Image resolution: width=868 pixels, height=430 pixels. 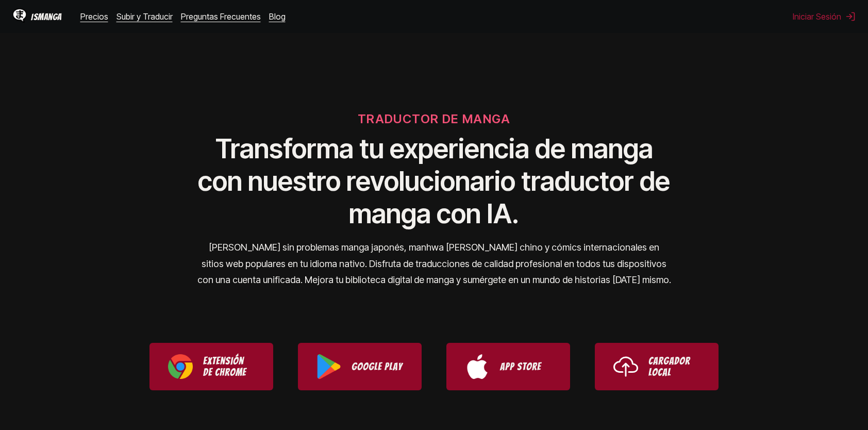 I want to click on img: Sign out, so click(x=851, y=17).